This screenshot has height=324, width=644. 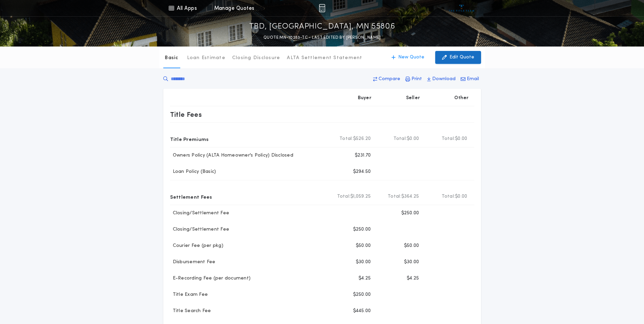 What do you see at coordinates (462, 98) in the screenshot?
I see `p: Other` at bounding box center [462, 98].